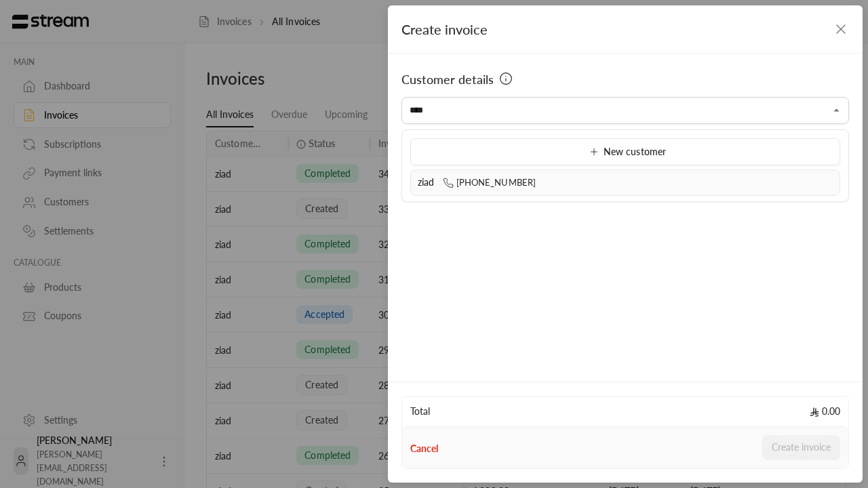  What do you see at coordinates (447, 79) in the screenshot?
I see `span: Customer details` at bounding box center [447, 79].